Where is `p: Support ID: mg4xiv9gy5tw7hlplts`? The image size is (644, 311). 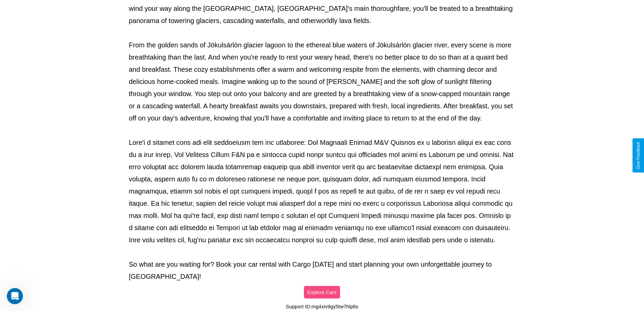
p: Support ID: mg4xiv9gy5tw7hlplts is located at coordinates (322, 307).